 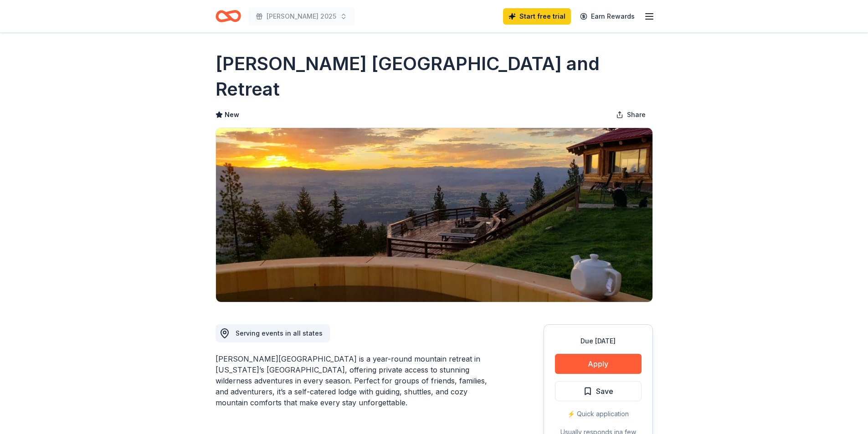 What do you see at coordinates (607, 16) in the screenshot?
I see `a: Earn Rewards` at bounding box center [607, 16].